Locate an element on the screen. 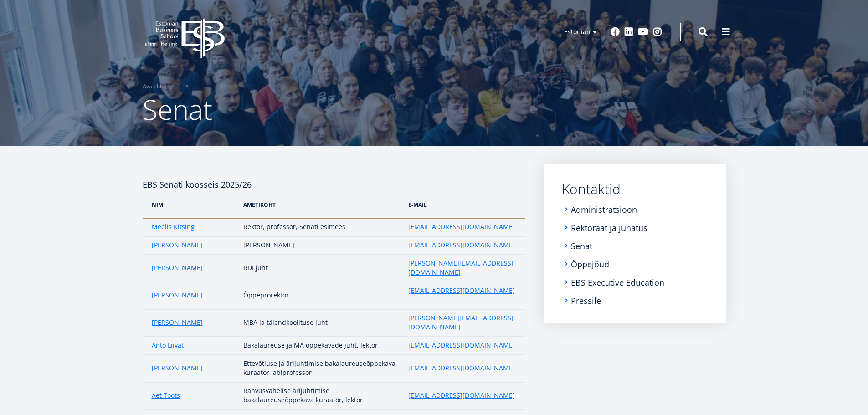  th: NIMI is located at coordinates (190, 205).